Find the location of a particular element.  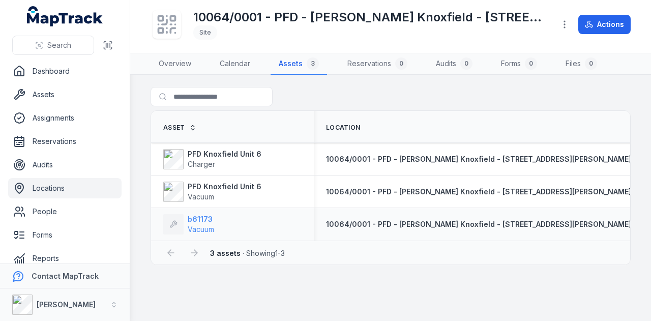

a: Reservations is located at coordinates (65, 141).